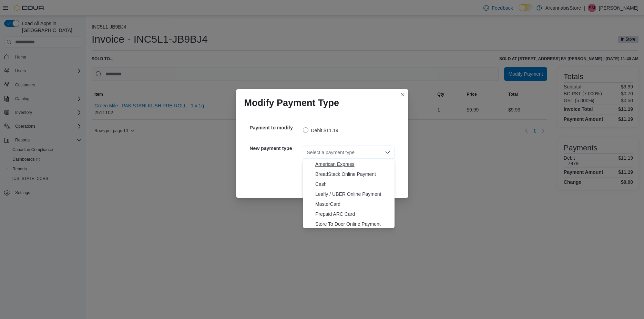  Describe the element at coordinates (349, 174) in the screenshot. I see `button: BreadStack Online Payment` at that location.